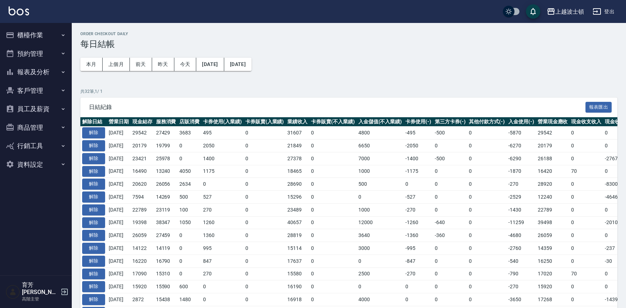 The width and height of the screenshot is (626, 308). What do you see at coordinates (450, 223) in the screenshot?
I see `td: -640` at bounding box center [450, 223].